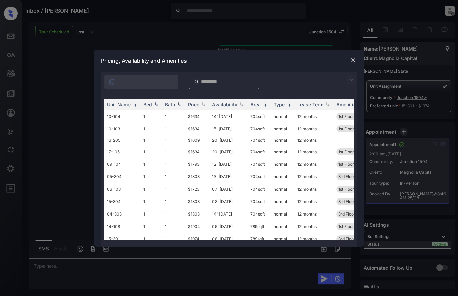 The image size is (458, 296). What do you see at coordinates (122, 226) in the screenshot?
I see `td: 14-108` at bounding box center [122, 226].